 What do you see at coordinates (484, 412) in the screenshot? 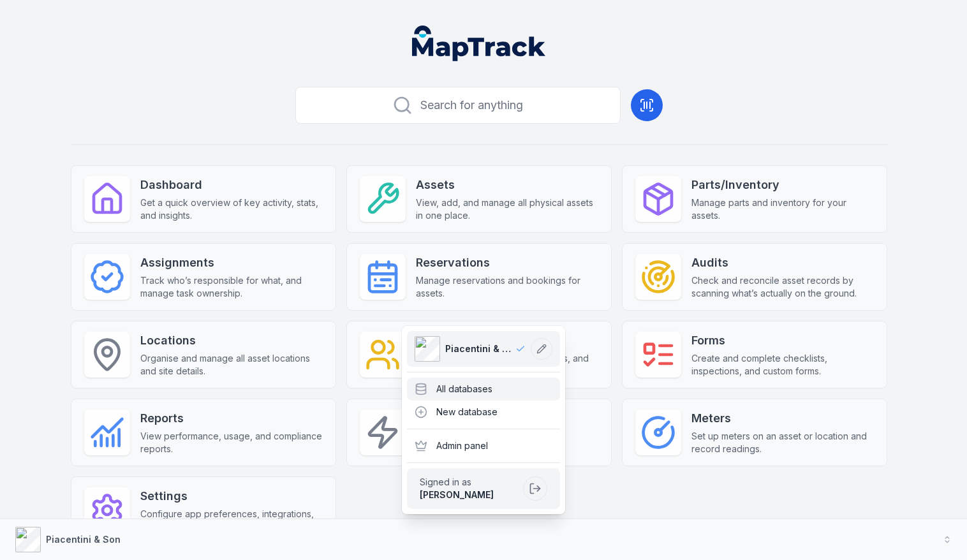
I see `div: New database` at bounding box center [484, 412].